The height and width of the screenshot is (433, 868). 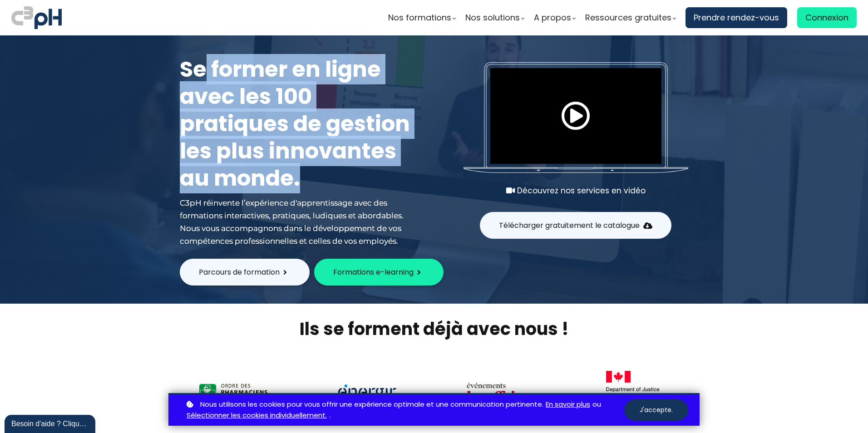 I want to click on button: J'accepte., so click(x=656, y=410).